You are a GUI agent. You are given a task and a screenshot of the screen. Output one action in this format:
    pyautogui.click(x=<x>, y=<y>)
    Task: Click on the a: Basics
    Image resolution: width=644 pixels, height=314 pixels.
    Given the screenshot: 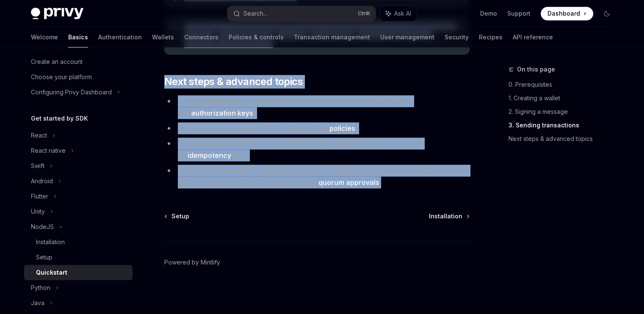 What is the action you would take?
    pyautogui.click(x=78, y=37)
    